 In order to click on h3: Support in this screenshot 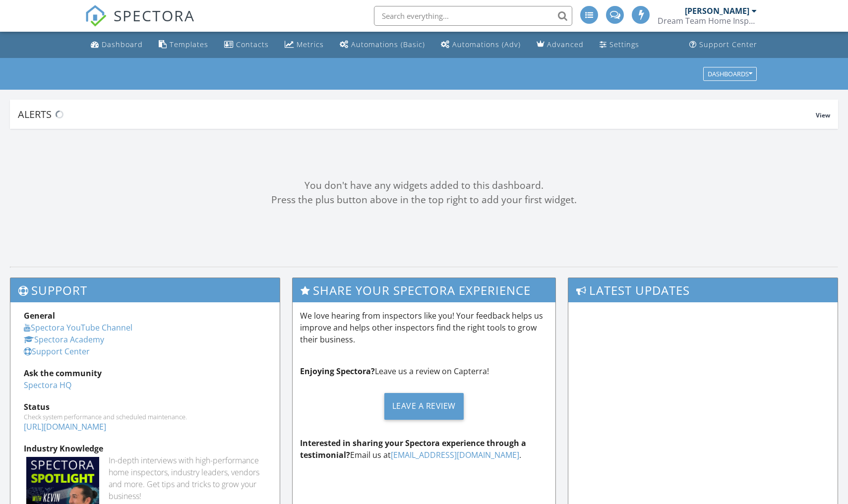, I will do `click(144, 290)`.